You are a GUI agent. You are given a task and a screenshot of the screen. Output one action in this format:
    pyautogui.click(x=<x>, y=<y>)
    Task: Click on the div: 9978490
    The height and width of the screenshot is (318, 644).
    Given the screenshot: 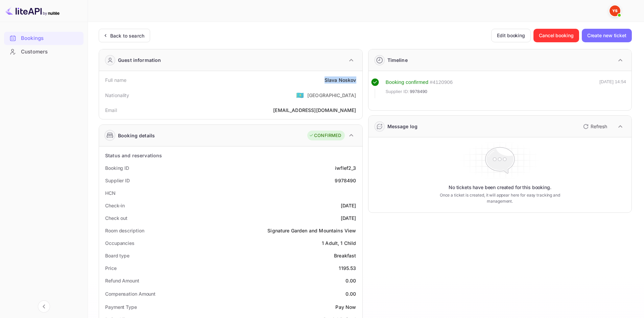 What is the action you would take?
    pyautogui.click(x=345, y=180)
    